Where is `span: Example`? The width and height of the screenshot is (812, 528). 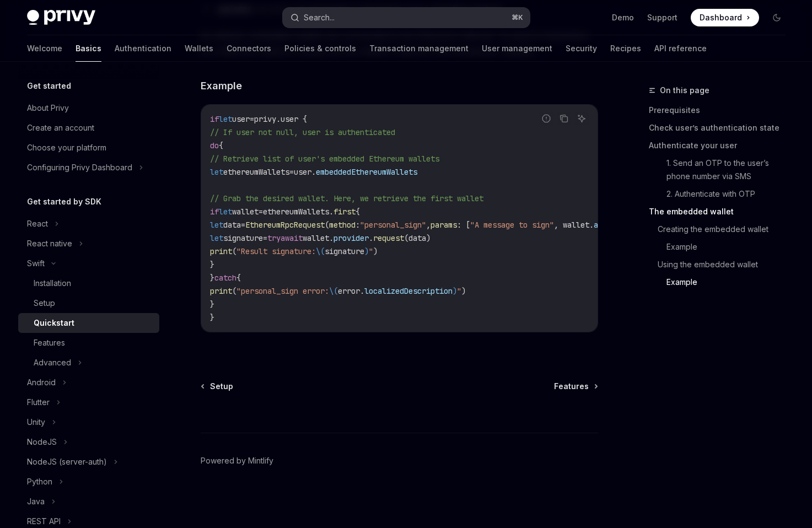 span: Example is located at coordinates (222, 85).